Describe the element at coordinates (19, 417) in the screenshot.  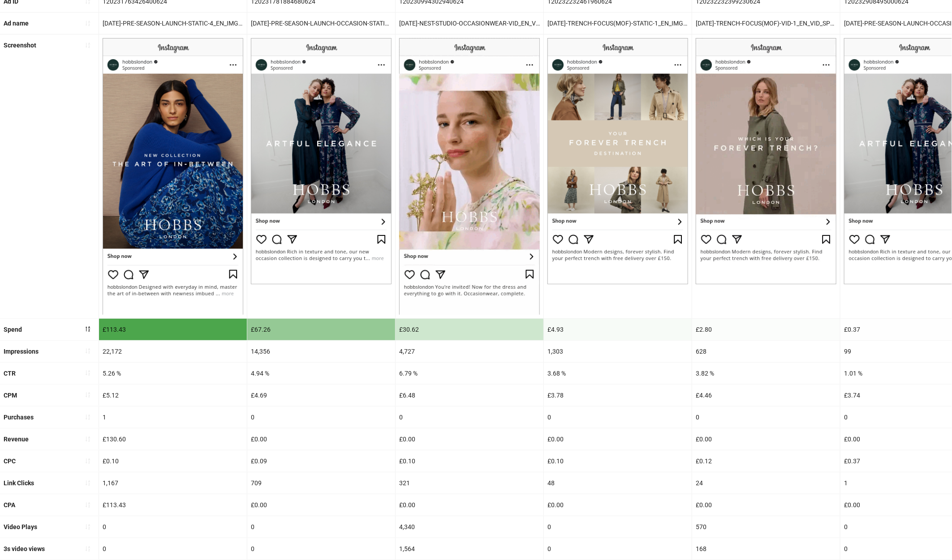
I see `b: Purchases` at that location.